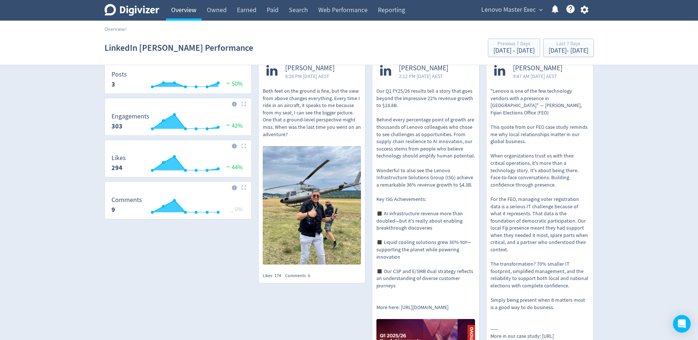  Describe the element at coordinates (178, 206) in the screenshot. I see `svg: Comments 9` at that location.